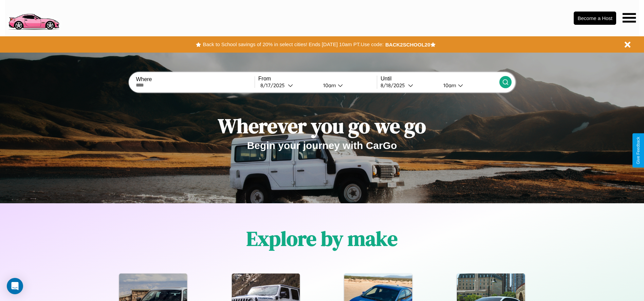  Describe the element at coordinates (594, 18) in the screenshot. I see `button: Become a Host` at that location.